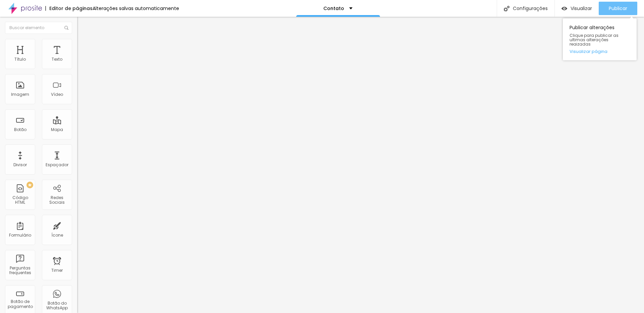  What do you see at coordinates (564, 8) in the screenshot?
I see `img: view-1.svg` at bounding box center [564, 8].